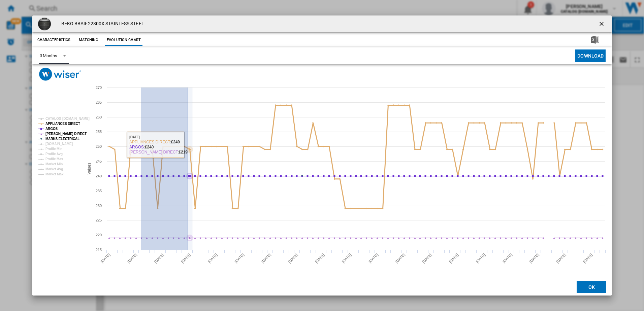 The width and height of the screenshot is (644, 311). What do you see at coordinates (590, 55) in the screenshot?
I see `button: Download` at bounding box center [590, 55].